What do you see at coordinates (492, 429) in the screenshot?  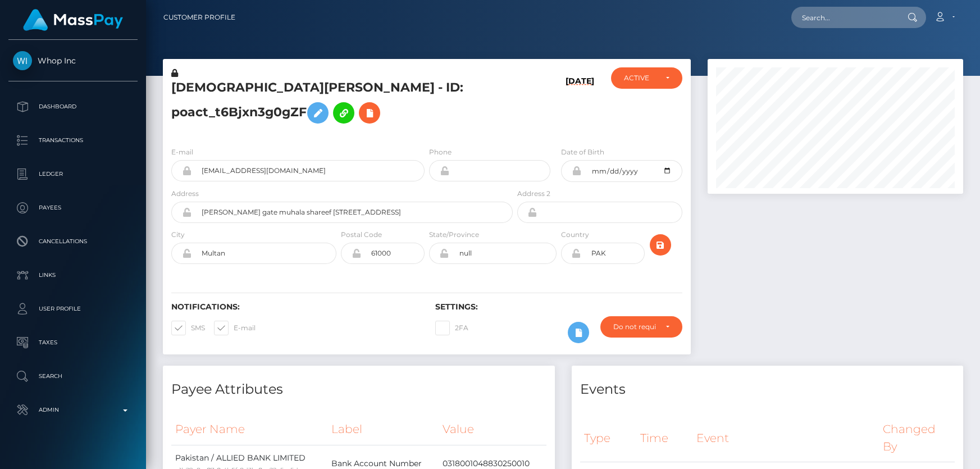 I see `th: Value` at bounding box center [492, 429].